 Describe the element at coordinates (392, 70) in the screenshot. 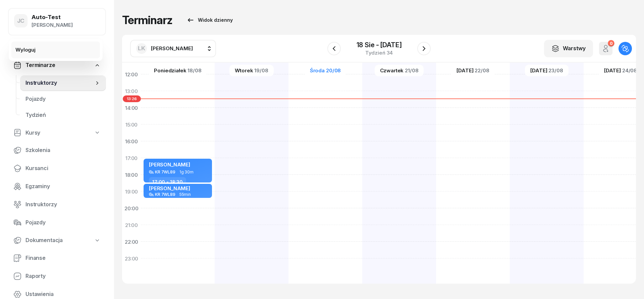

I see `span: Czwartek` at that location.